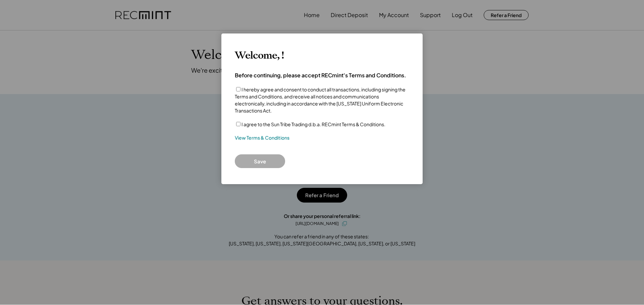  Describe the element at coordinates (320, 100) in the screenshot. I see `label: I hereby agree and consent to conduct all transactions, including signing the Terms and Condition...` at that location.